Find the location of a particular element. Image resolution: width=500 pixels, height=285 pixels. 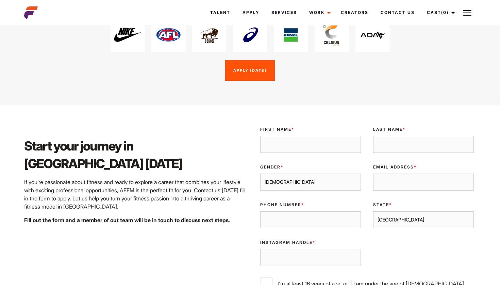

a: Contact Us is located at coordinates (398, 13).